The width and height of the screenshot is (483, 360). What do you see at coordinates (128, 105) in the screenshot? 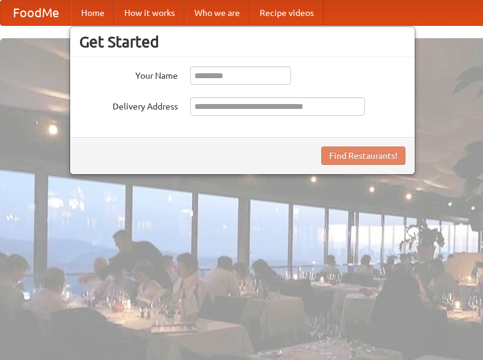
I see `label: Delivery Address` at bounding box center [128, 105].